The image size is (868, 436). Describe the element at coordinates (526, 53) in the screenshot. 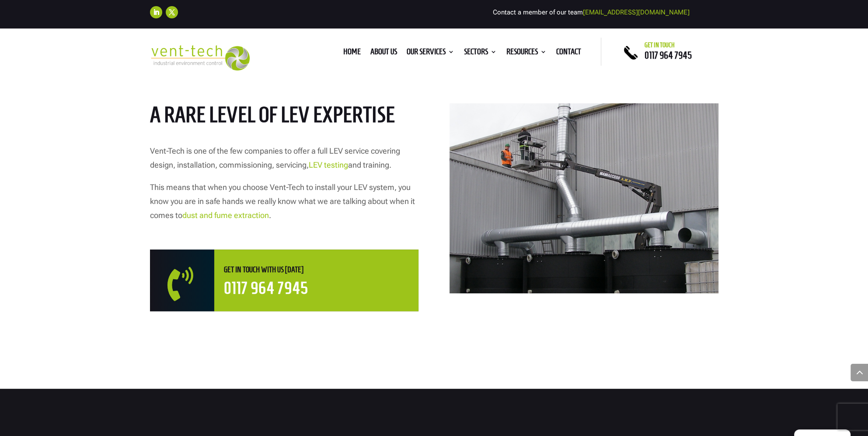

I see `a: Resources` at that location.